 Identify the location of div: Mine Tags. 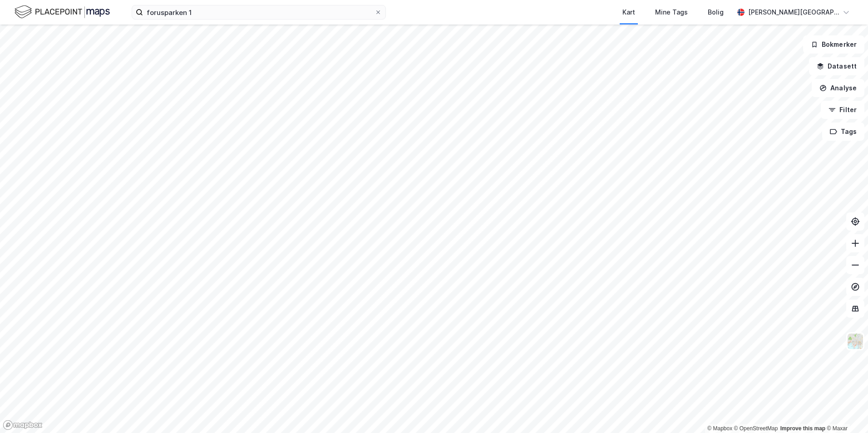
(671, 12).